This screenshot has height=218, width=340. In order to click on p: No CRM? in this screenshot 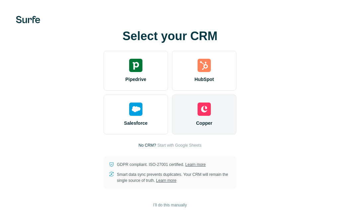, I will do `click(147, 145)`.